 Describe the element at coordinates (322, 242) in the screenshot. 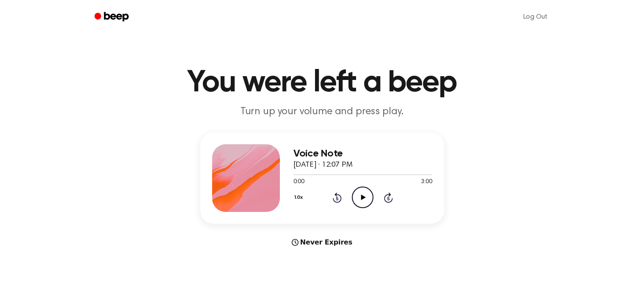

I see `div: Never Expires` at that location.